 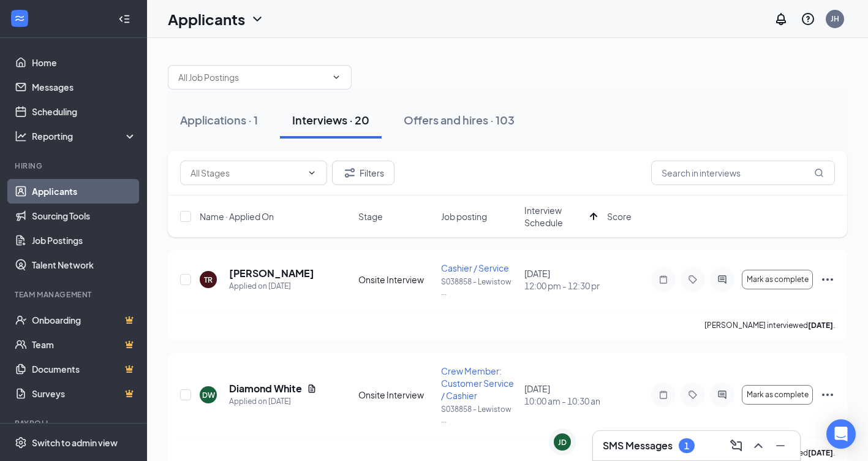 What do you see at coordinates (594, 217) in the screenshot?
I see `svg: ArrowUp` at bounding box center [594, 217].